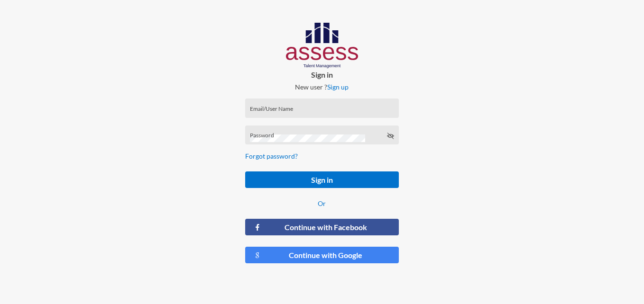 The height and width of the screenshot is (304, 644). I want to click on p: New user ?, so click(322, 87).